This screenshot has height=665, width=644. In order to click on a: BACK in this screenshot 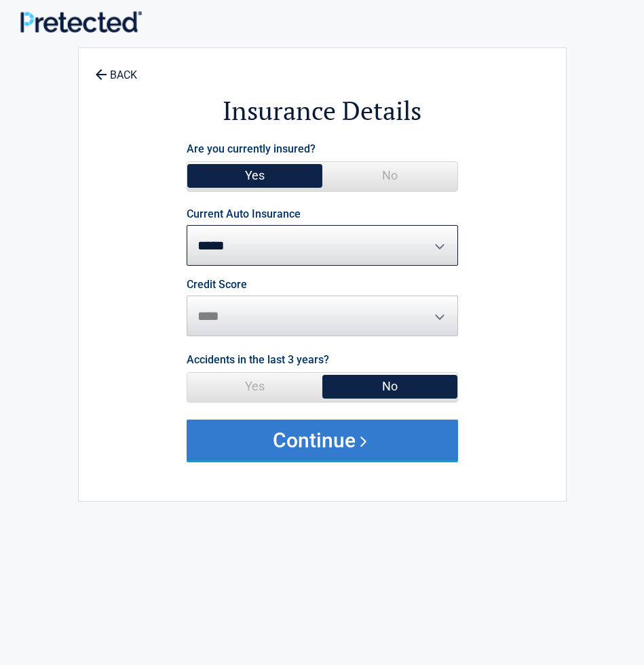, I will do `click(116, 68)`.